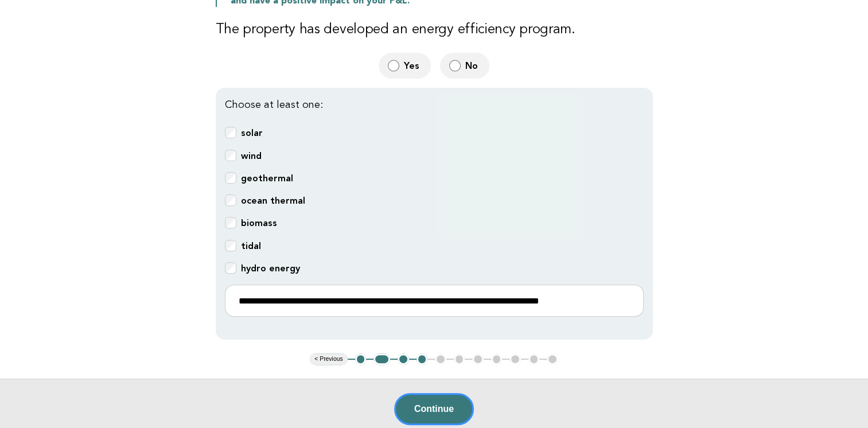 This screenshot has height=428, width=868. What do you see at coordinates (328, 359) in the screenshot?
I see `button: < Previous` at bounding box center [328, 359].